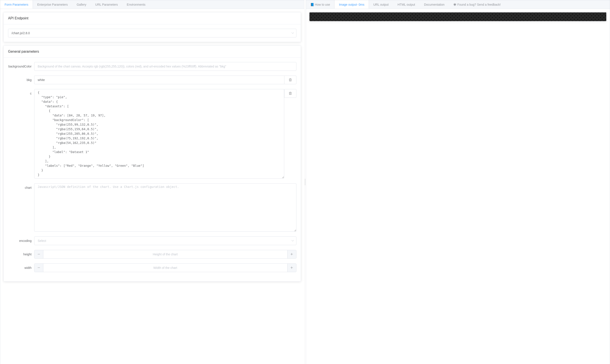 Image resolution: width=610 pixels, height=364 pixels. Describe the element at coordinates (434, 5) in the screenshot. I see `span: Documentation` at that location.